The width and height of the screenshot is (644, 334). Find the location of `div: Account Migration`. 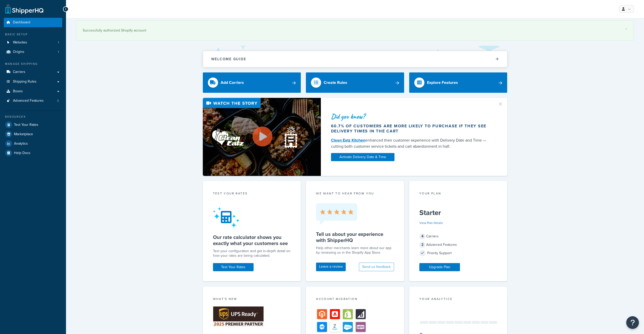

div: Account Migration is located at coordinates (355, 299).